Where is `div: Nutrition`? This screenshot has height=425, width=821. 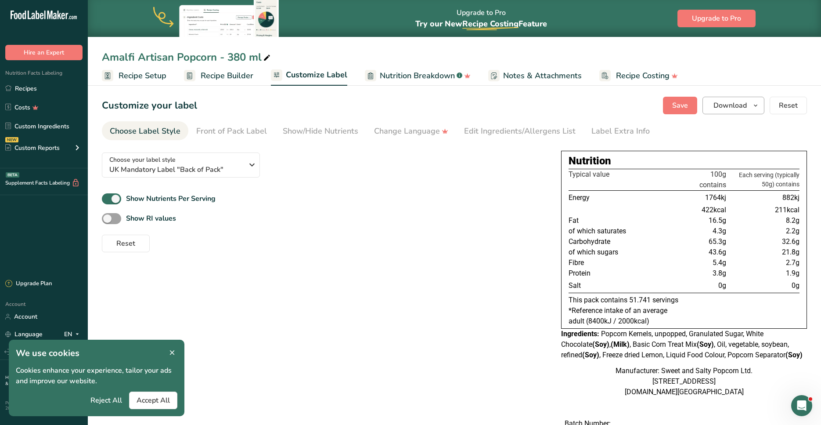 div: Nutrition is located at coordinates (684, 161).